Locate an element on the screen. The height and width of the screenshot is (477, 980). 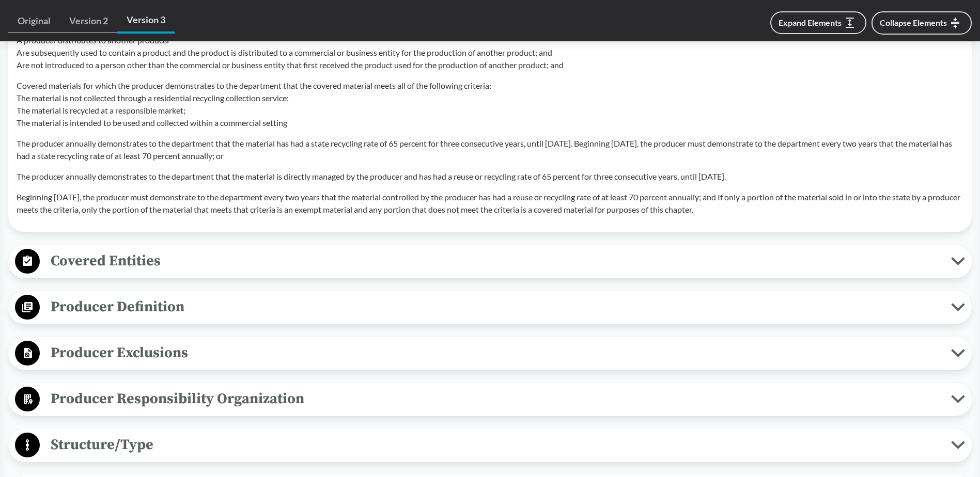
span: Covered Entities is located at coordinates (496, 261).